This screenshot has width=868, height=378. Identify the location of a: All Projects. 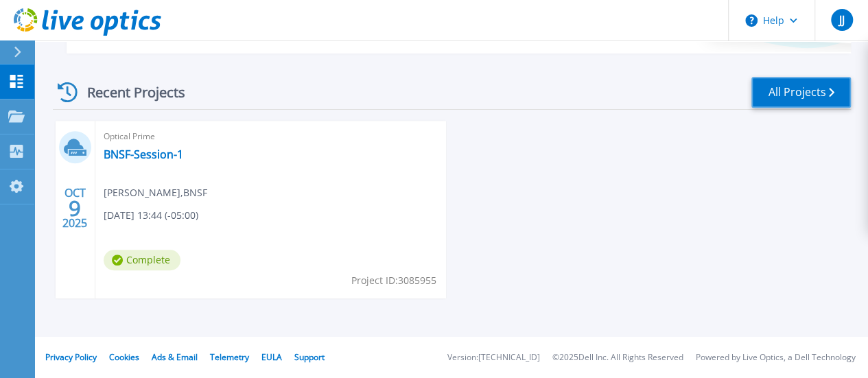
(800, 92).